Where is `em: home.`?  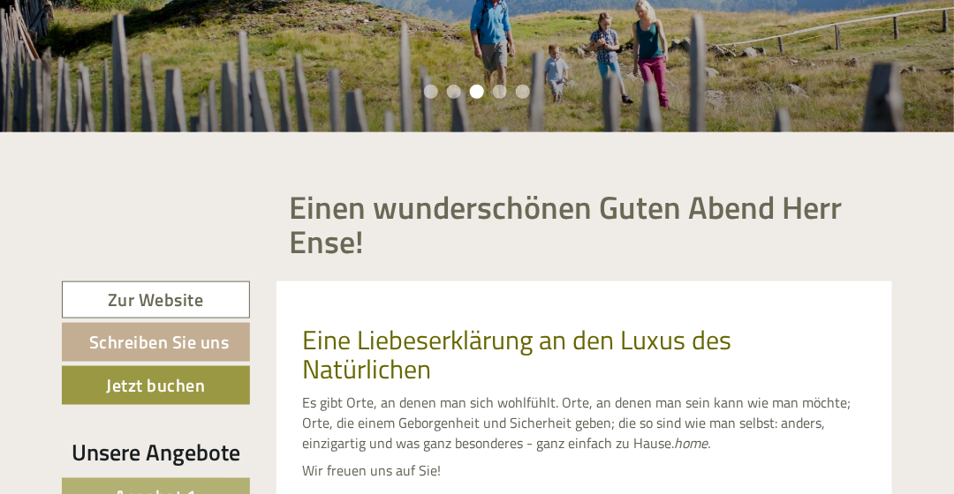
em: home. is located at coordinates (692, 443).